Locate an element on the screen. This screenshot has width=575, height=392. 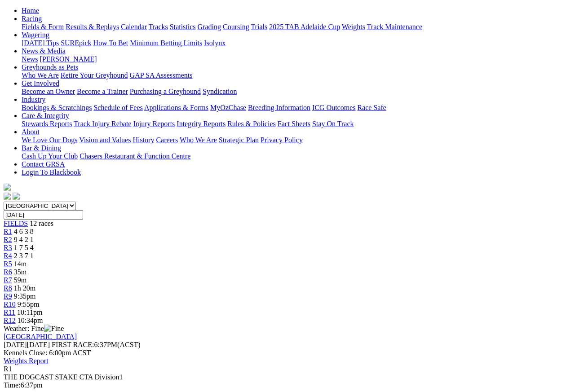
img: twitter.svg is located at coordinates (16, 196).